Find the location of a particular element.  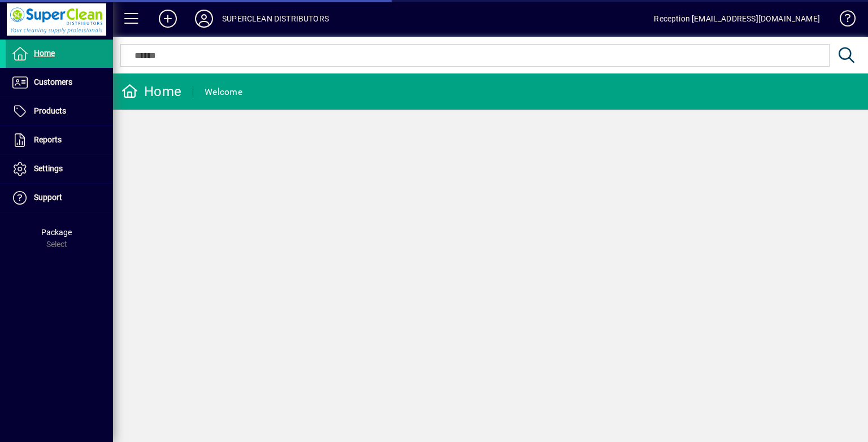

button: Add is located at coordinates (168, 18).